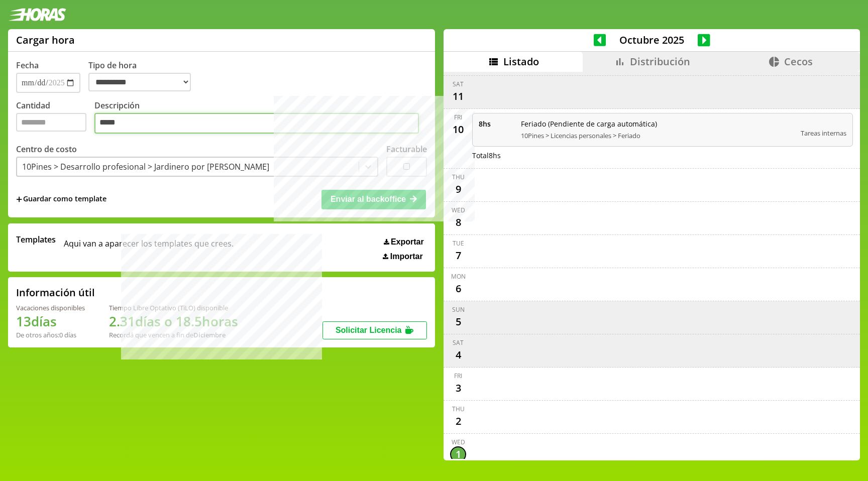  I want to click on div: 5, so click(458, 322).